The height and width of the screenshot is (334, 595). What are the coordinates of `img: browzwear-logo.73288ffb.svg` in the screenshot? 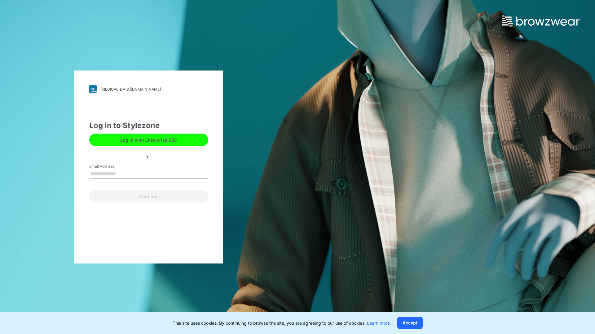 It's located at (540, 21).